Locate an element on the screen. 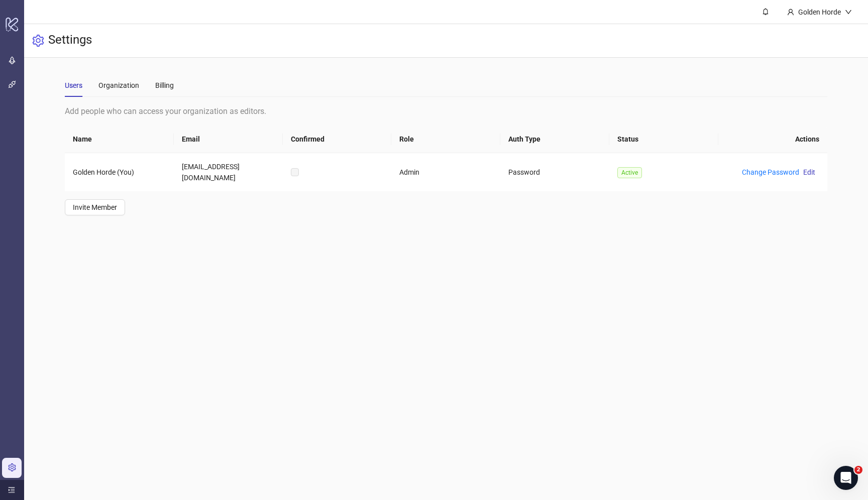 The height and width of the screenshot is (500, 868). div: Users is located at coordinates (73, 86).